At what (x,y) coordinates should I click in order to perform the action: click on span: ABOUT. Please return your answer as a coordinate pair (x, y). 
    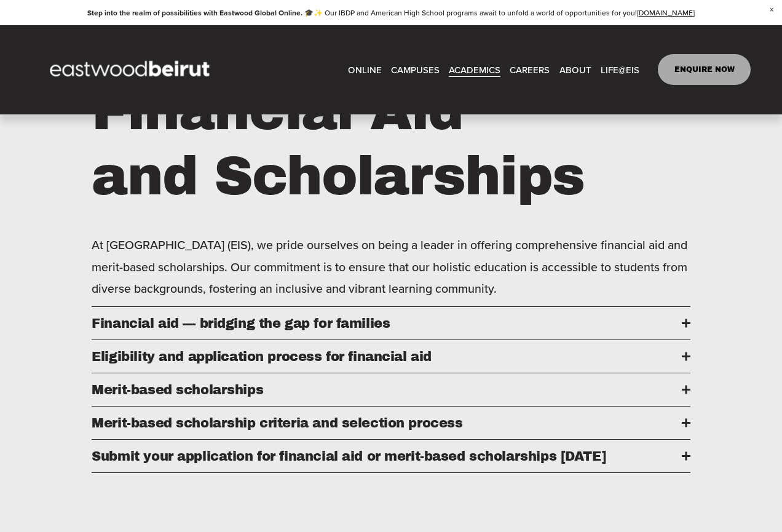
    Looking at the image, I should click on (575, 69).